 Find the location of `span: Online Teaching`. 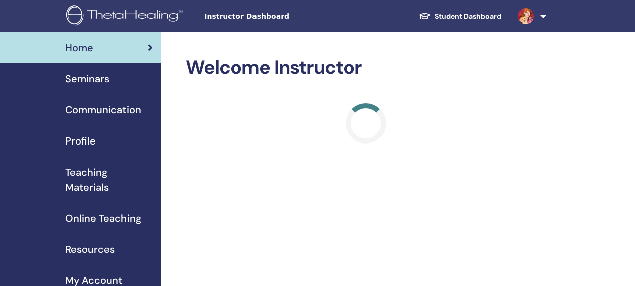

span: Online Teaching is located at coordinates (103, 218).